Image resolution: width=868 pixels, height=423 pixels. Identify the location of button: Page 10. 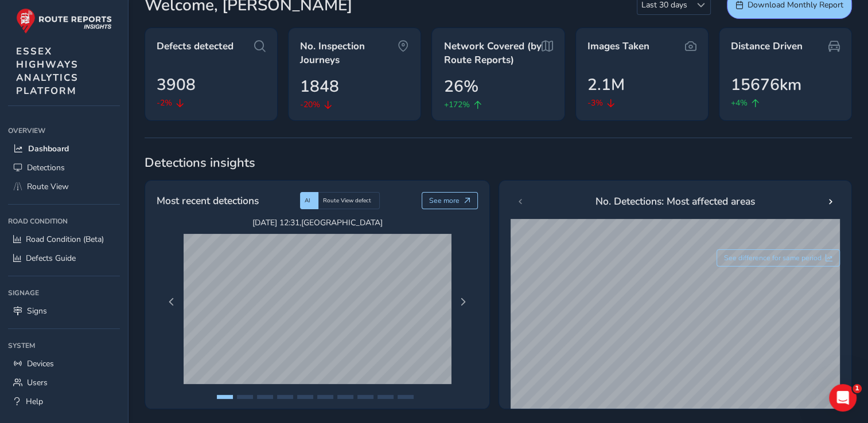
(405, 397).